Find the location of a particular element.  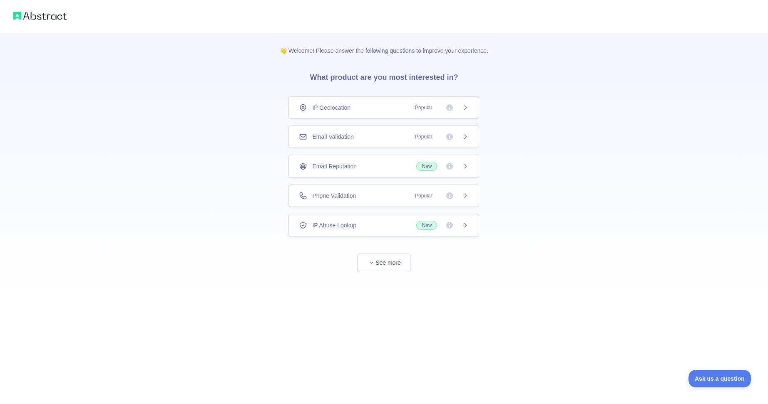

span: Email Reputation is located at coordinates (334, 166).